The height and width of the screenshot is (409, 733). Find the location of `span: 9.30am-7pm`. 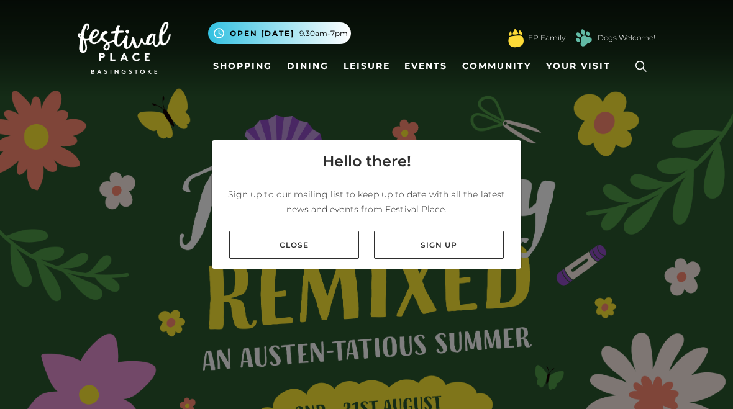

span: 9.30am-7pm is located at coordinates (324, 34).